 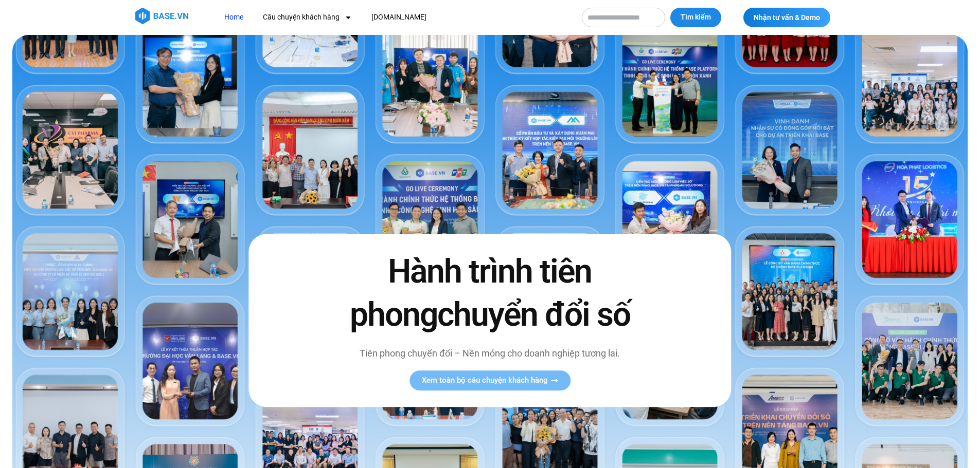 I want to click on span: chuyển đổi số, so click(x=533, y=314).